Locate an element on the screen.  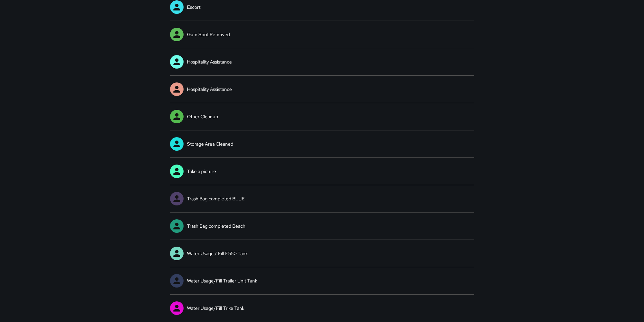
a: Take a picture is located at coordinates (322, 171).